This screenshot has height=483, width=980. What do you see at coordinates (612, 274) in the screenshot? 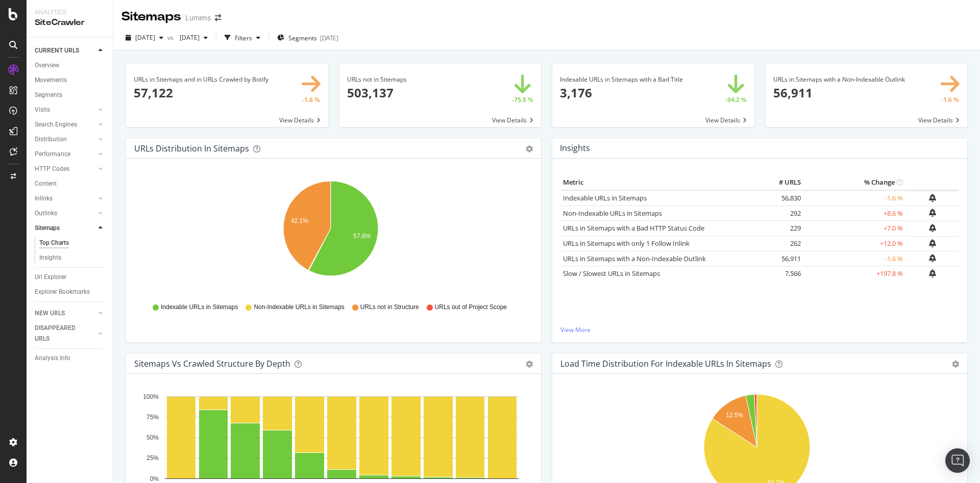
I see `a: Slow / Slowest URLs in Sitemaps` at bounding box center [612, 274].